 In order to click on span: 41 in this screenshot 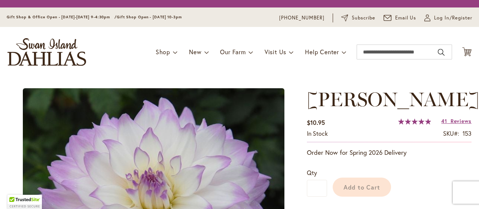, I will do `click(444, 121)`.